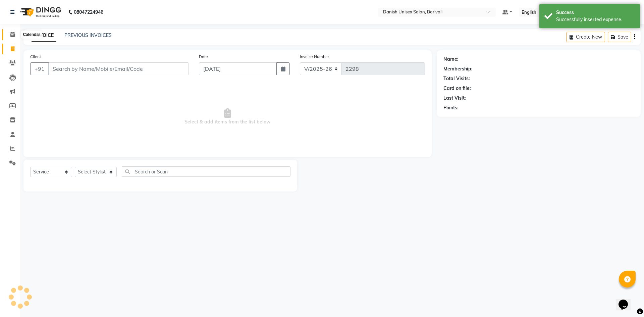  What do you see at coordinates (206, 171) in the screenshot?
I see `input: Search or Scan` at bounding box center [206, 171].